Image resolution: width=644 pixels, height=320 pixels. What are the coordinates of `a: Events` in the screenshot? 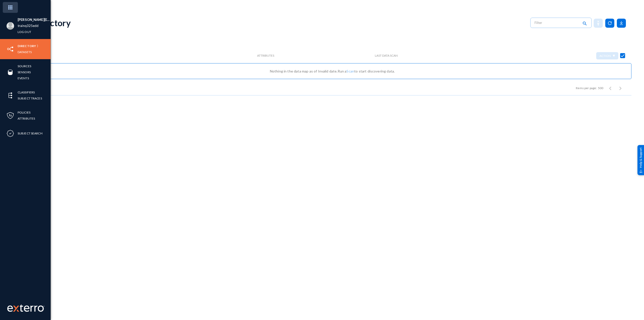 It's located at (23, 78).